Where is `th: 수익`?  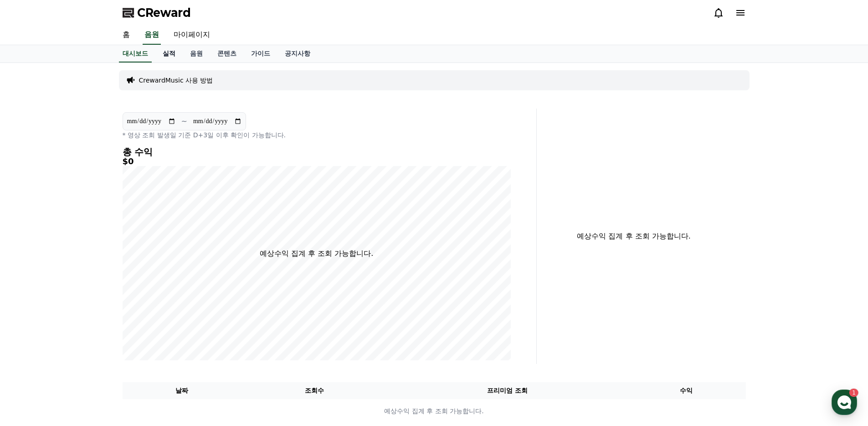
th: 수익 is located at coordinates (686, 390).